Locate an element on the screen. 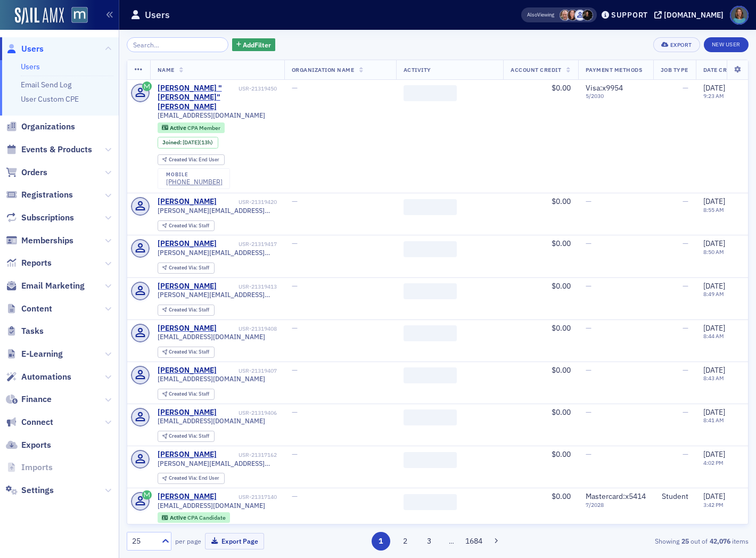 This screenshot has width=756, height=558. span: Mastercard : x5414 is located at coordinates (615, 496).